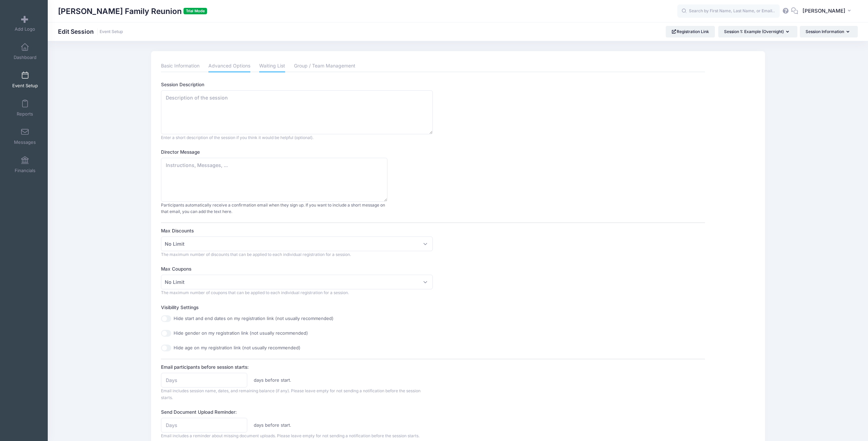 This screenshot has width=868, height=441. What do you see at coordinates (290, 436) in the screenshot?
I see `span: Email includes a reminder about missing document uploads. Please leave empty for not sending a no...` at bounding box center [290, 436].